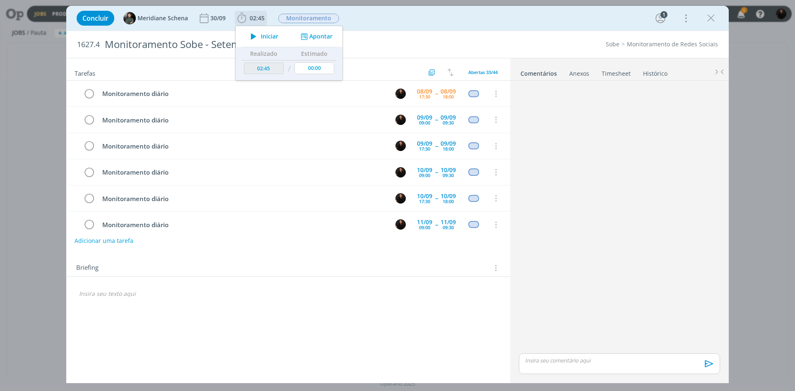 The width and height of the screenshot is (795, 391). I want to click on a: Monitoramento de Redes Sociais, so click(673, 44).